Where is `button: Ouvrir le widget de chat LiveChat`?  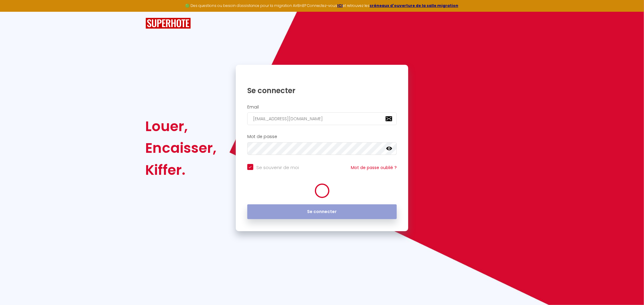 button: Ouvrir le widget de chat LiveChat is located at coordinates (14, 12).